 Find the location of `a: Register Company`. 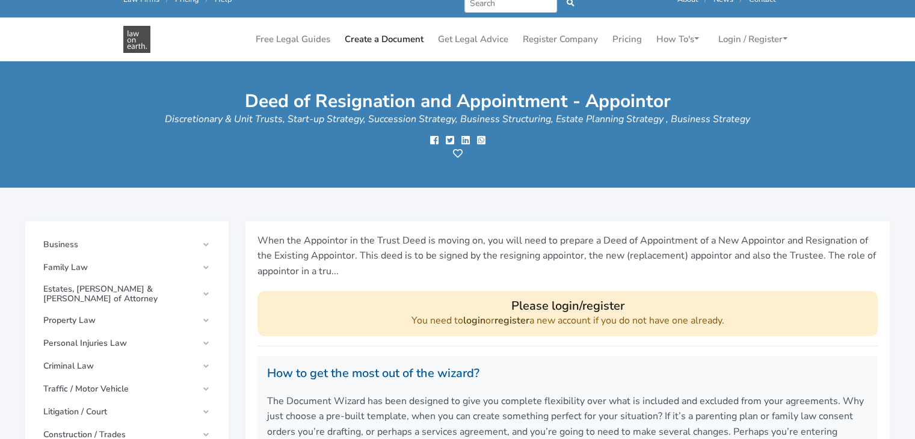

a: Register Company is located at coordinates (560, 39).